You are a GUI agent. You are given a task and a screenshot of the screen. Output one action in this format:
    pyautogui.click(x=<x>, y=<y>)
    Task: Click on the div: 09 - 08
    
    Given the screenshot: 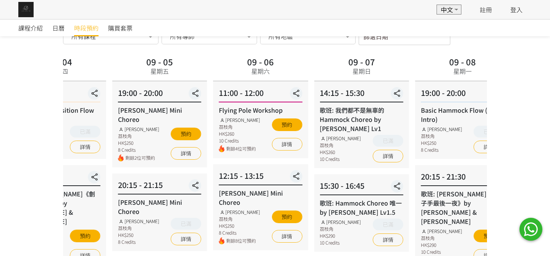 What is the action you would take?
    pyautogui.click(x=462, y=61)
    